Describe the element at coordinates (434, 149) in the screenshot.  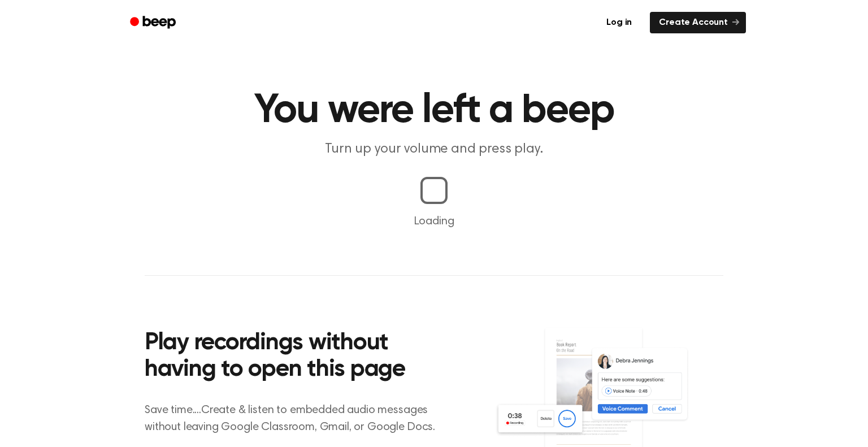
I see `p: Turn up your volume and press play.` at that location.